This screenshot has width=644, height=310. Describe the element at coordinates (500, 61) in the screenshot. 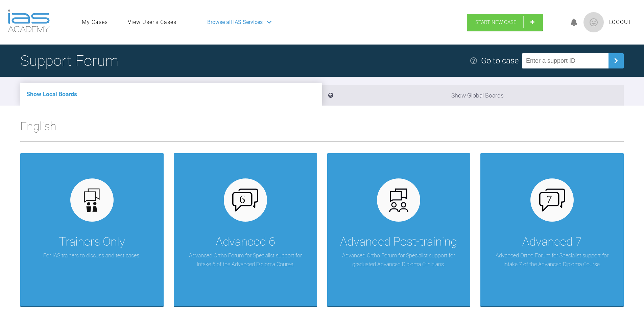

I see `div: Go to case` at that location.